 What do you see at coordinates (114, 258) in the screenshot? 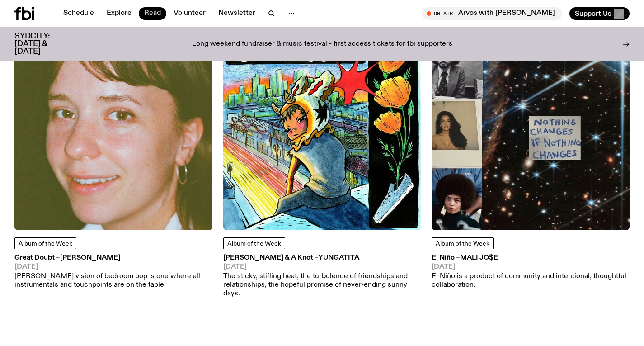
I see `h3: Great Doubt –` at bounding box center [114, 258].